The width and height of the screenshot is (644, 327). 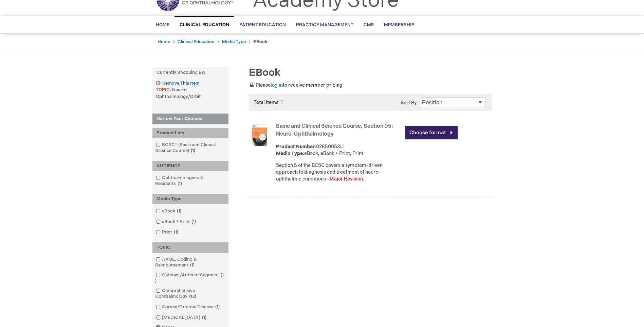 I want to click on span: Neuro-Ophthalmology/Orbit, so click(x=178, y=93).